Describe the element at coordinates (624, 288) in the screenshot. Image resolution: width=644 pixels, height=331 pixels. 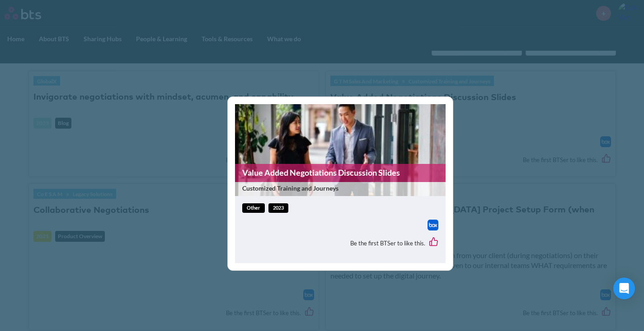
I see `div: Open Intercom Messenger` at that location.